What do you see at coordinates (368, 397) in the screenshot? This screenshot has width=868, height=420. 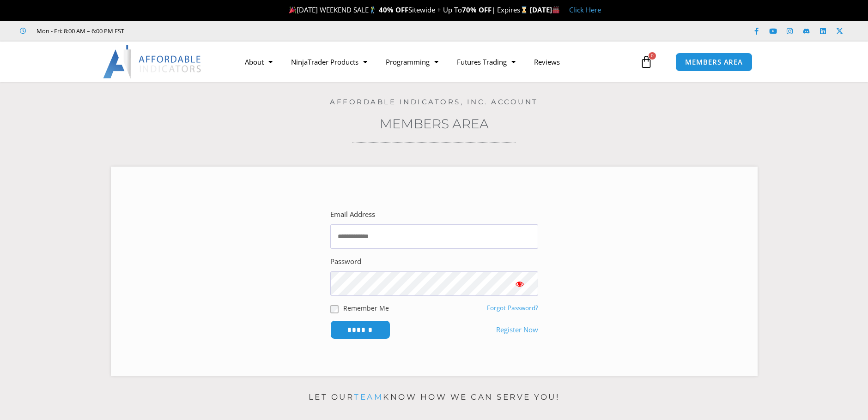 I see `a: team` at bounding box center [368, 397].